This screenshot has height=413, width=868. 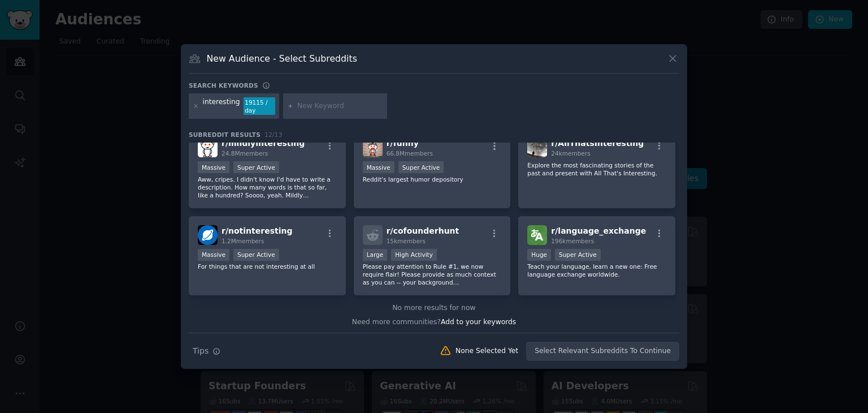 I want to click on div: No more results for now, so click(x=434, y=309).